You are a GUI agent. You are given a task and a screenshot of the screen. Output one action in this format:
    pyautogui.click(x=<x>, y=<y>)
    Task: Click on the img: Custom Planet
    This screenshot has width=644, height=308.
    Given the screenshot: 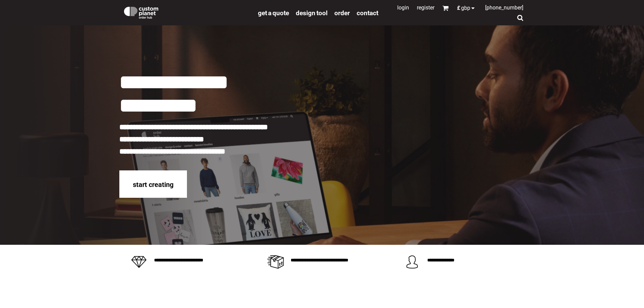 What is the action you would take?
    pyautogui.click(x=141, y=12)
    